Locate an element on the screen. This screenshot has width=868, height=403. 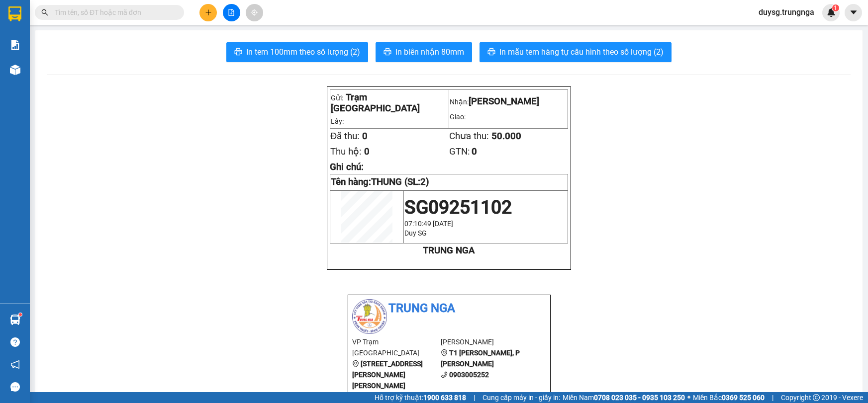
span: phone is located at coordinates (444, 375).